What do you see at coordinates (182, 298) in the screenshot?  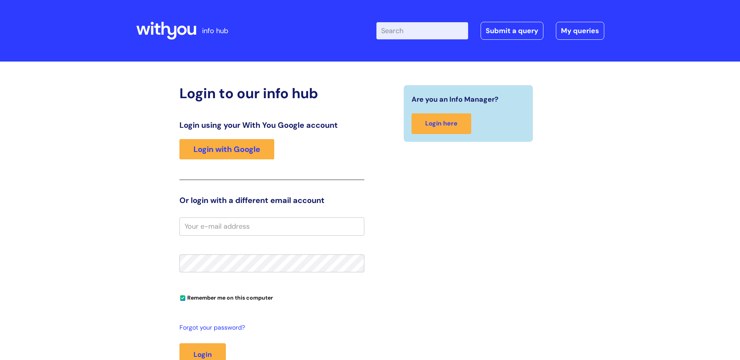 I see `input: Remember me on this computer` at bounding box center [182, 298].